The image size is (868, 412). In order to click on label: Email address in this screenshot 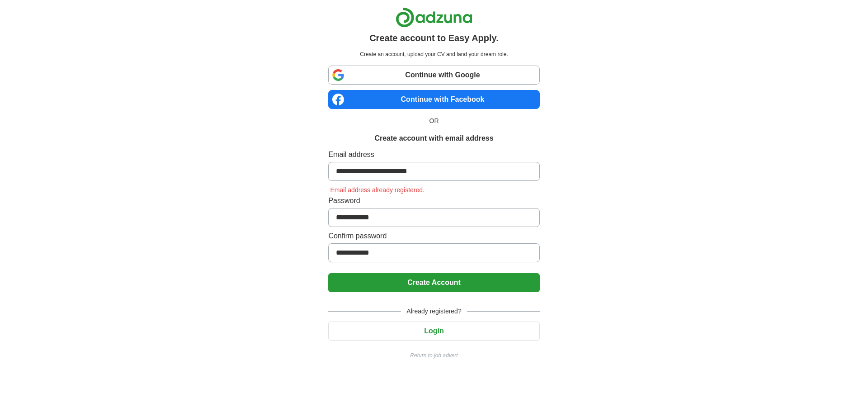, I will do `click(433, 154)`.